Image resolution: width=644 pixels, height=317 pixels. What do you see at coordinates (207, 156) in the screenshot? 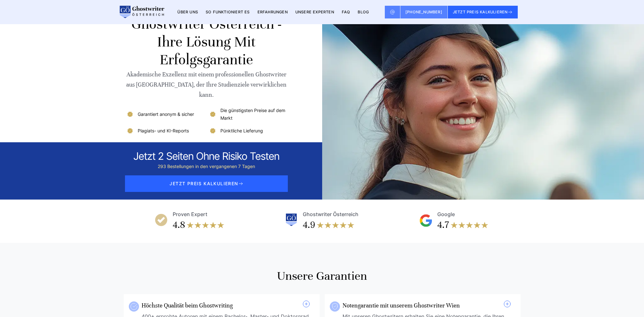
I see `div: Jetzt 2 seiten ohne risiko testen` at bounding box center [207, 156].